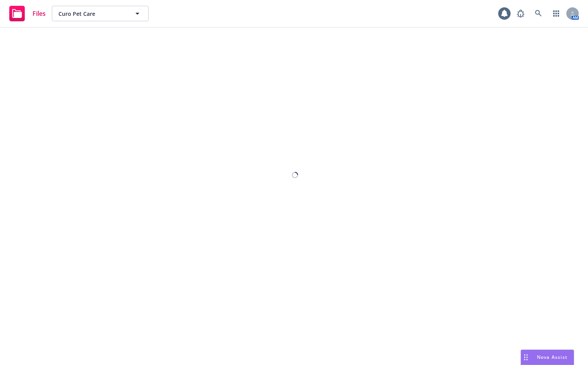 Image resolution: width=588 pixels, height=365 pixels. Describe the element at coordinates (520, 13) in the screenshot. I see `a: Report a Bug` at that location.